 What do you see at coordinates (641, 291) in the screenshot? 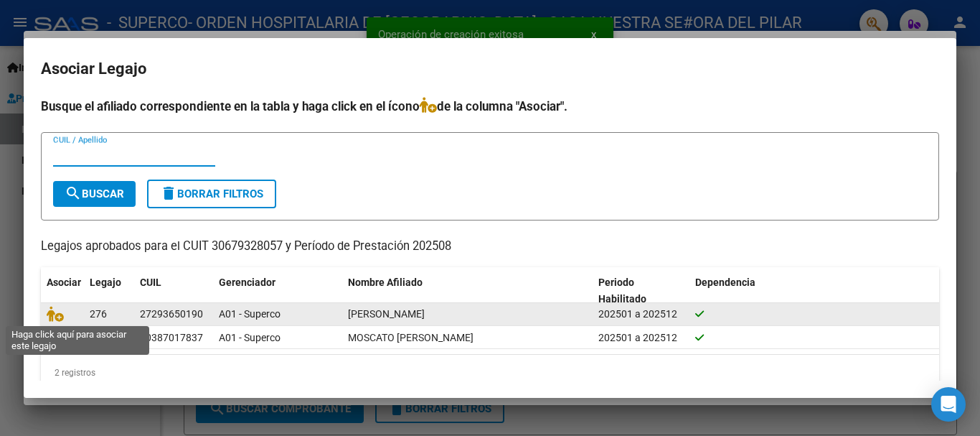
I see `datatable-header-cell: Periodo Habilitado` at bounding box center [641, 291].